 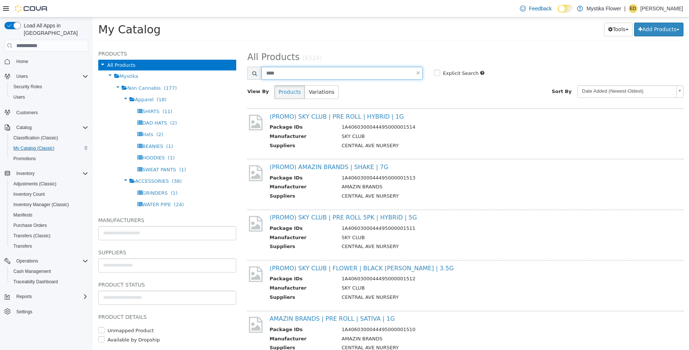 What do you see at coordinates (62, 105) in the screenshot?
I see `span: DAD HATS` at bounding box center [62, 105].